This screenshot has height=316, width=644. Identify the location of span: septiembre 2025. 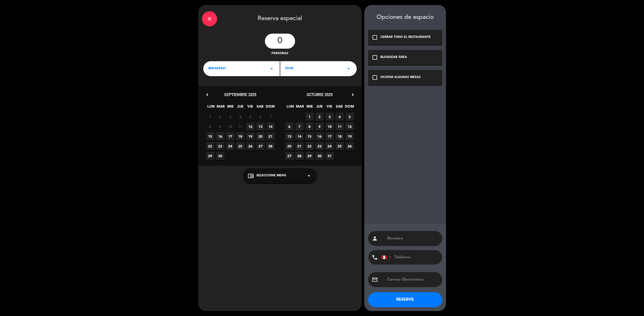
(240, 95).